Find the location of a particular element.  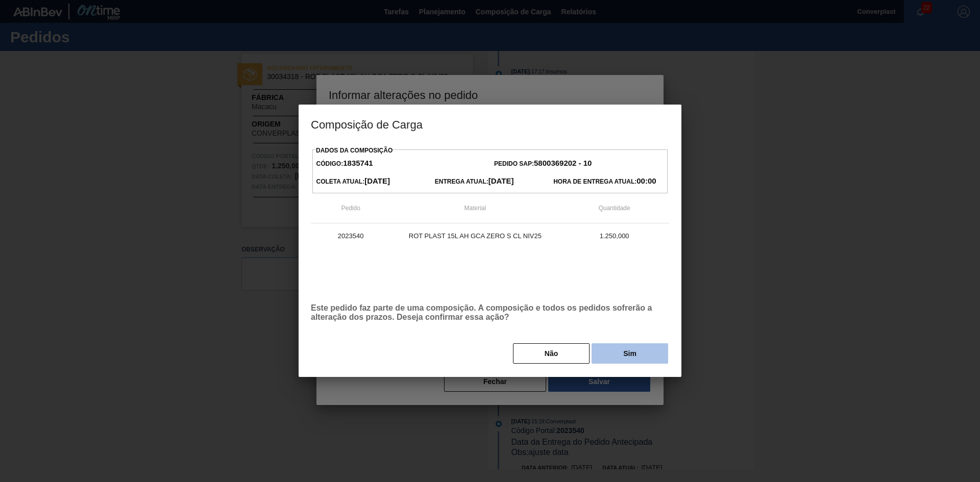

td: ROT PLAST 15L AH GCA ZERO S CL NIV25 is located at coordinates (474, 237).